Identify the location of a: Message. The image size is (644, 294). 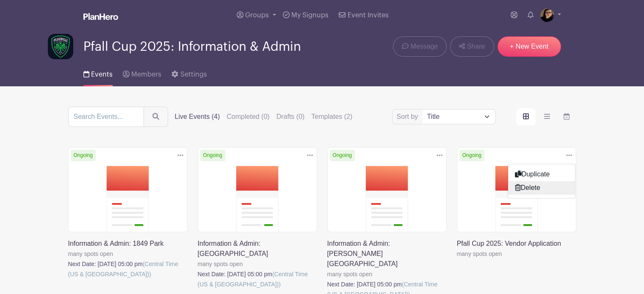
(419, 46).